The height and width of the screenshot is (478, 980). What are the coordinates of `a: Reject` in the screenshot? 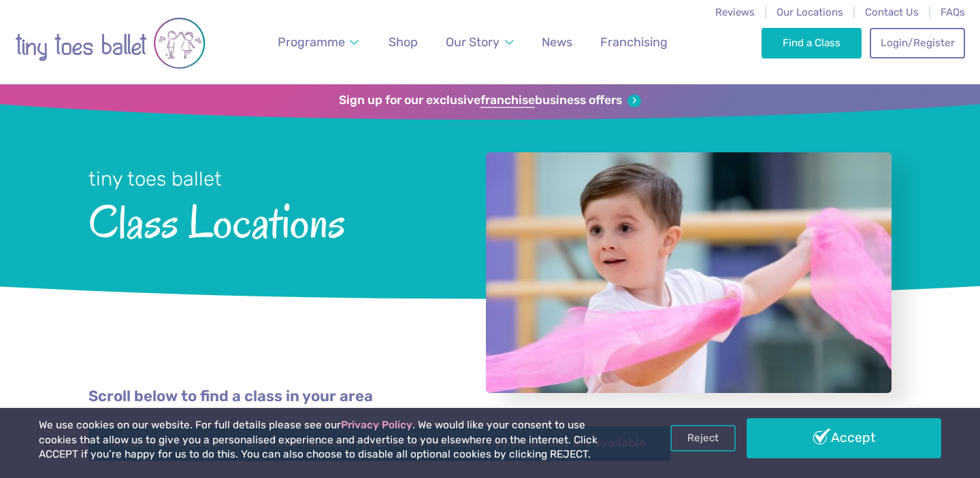 It's located at (703, 438).